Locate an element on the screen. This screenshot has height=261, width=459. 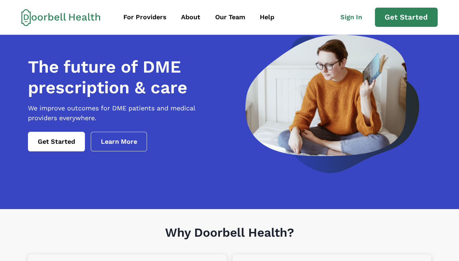
h1: Why Doorbell Health? is located at coordinates (229, 240).